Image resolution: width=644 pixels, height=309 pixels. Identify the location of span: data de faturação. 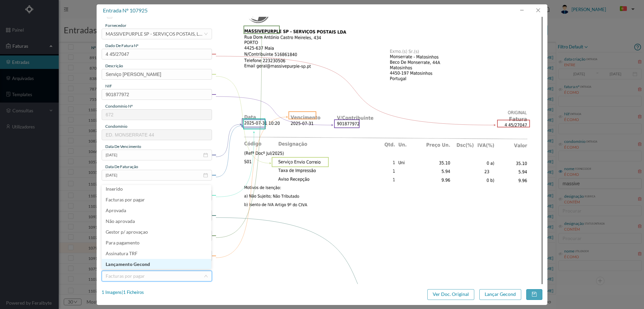
(122, 166).